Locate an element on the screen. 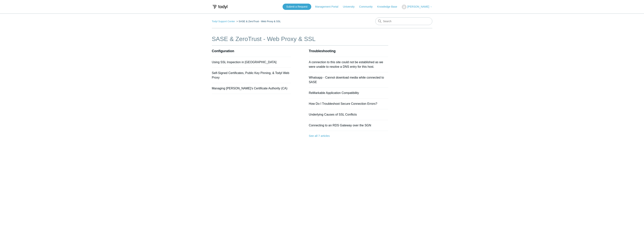 This screenshot has width=644, height=248. li: Todyl Support Center is located at coordinates (224, 21).